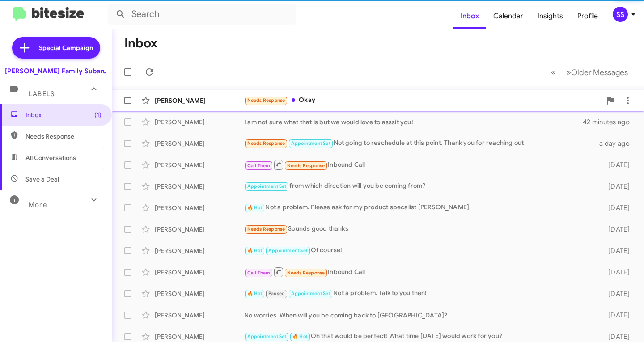 The height and width of the screenshot is (342, 644). Describe the element at coordinates (421, 229) in the screenshot. I see `div: Sounds good thanks` at that location.